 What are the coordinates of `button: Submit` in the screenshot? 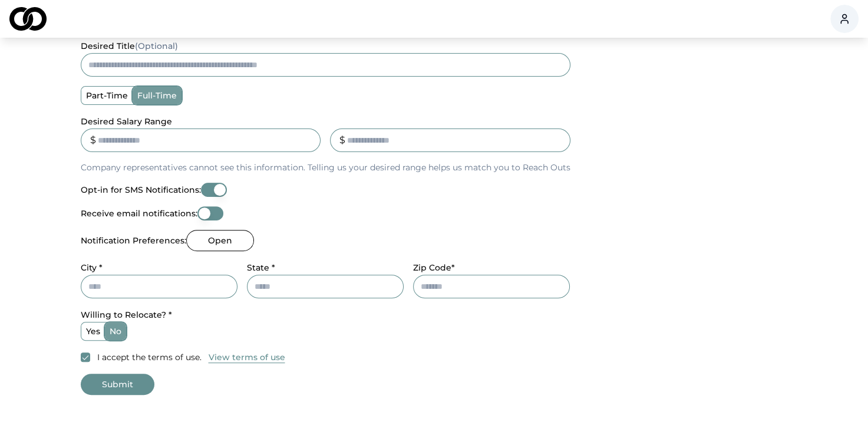 It's located at (117, 384).